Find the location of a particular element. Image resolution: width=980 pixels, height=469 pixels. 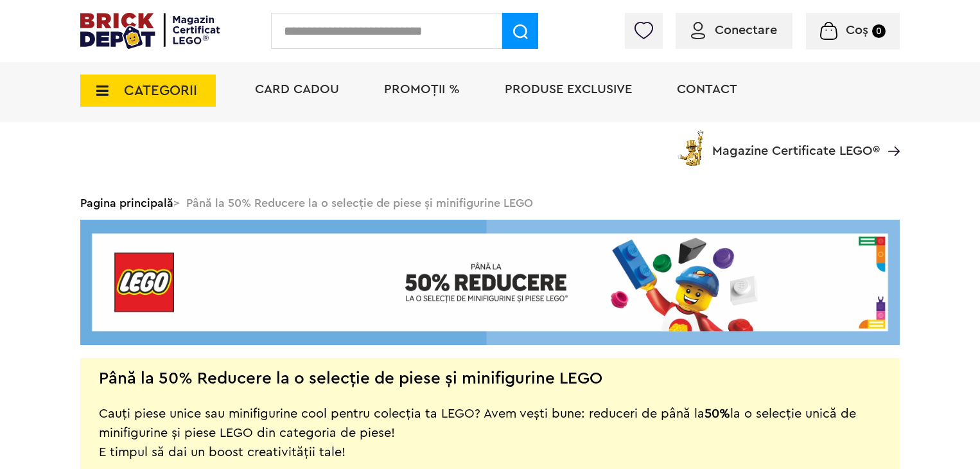

a: Contact is located at coordinates (707, 89).